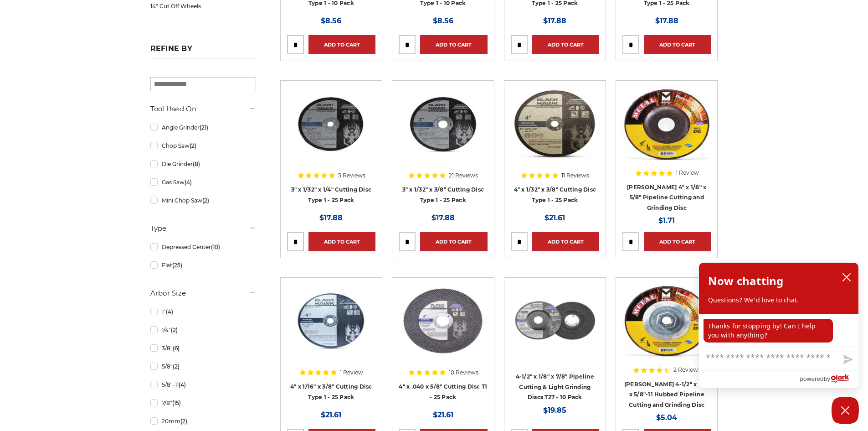  What do you see at coordinates (667, 321) in the screenshot?
I see `img: Mercer 4-1/2" x 1/8" x 5/8"-11 Hubbed Cutting and Light Grinding Wheel` at bounding box center [667, 321].